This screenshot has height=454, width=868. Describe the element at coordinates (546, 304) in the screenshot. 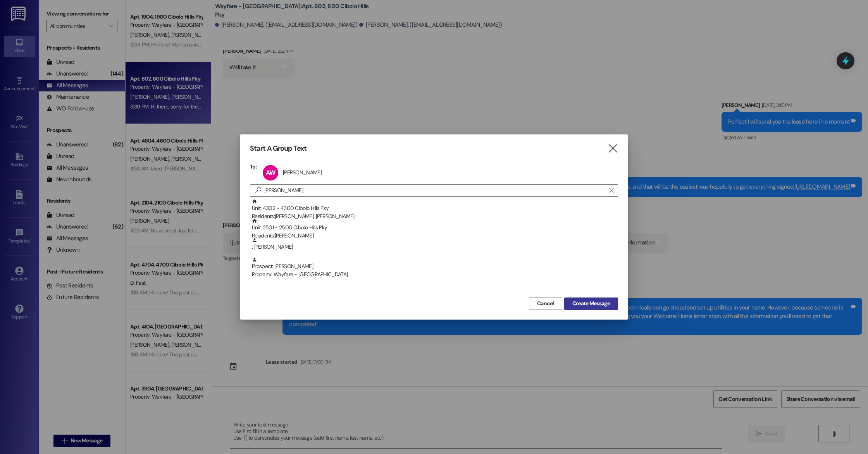

I see `button: Cancel` at that location.